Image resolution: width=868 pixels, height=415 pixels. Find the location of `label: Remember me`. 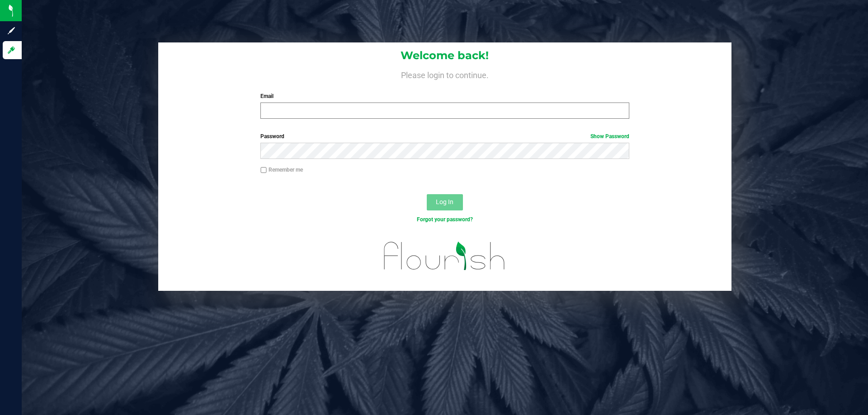

label: Remember me is located at coordinates (281, 170).